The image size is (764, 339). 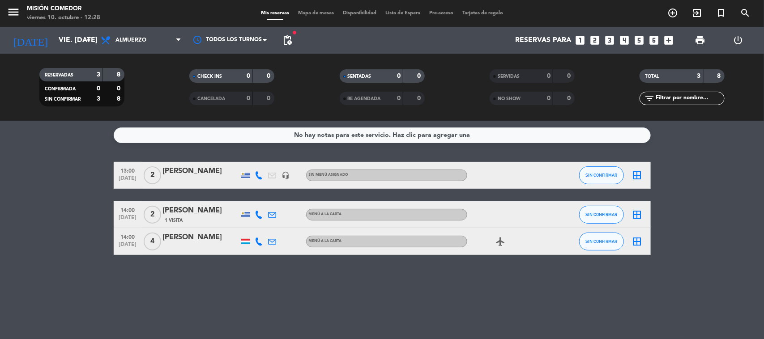 I want to click on span: SERVIDAS, so click(x=508, y=76).